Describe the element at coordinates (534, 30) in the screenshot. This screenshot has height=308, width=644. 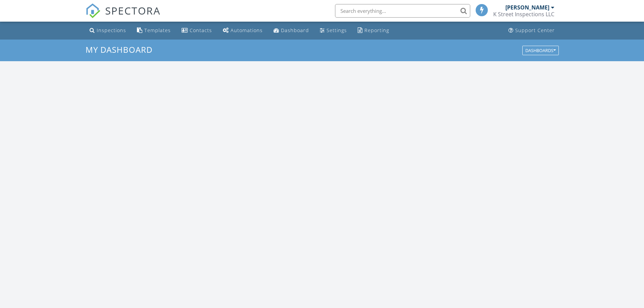
I see `div: Support Center` at that location.